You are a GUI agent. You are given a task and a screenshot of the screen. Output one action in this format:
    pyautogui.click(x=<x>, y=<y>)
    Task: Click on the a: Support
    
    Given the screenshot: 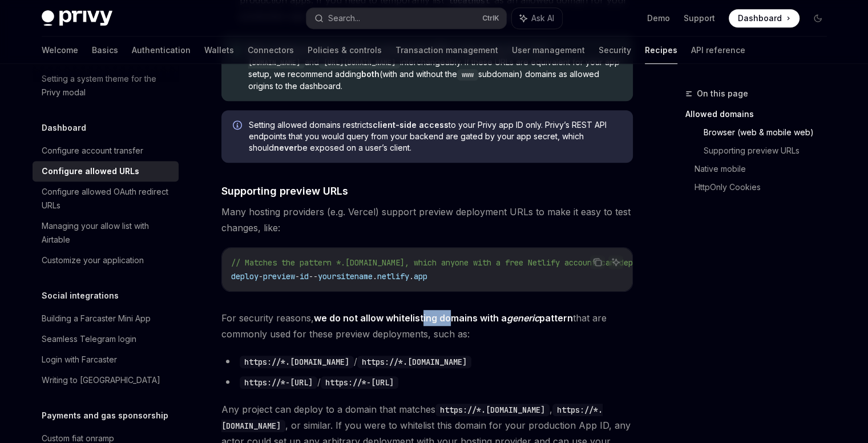 What is the action you would take?
    pyautogui.click(x=699, y=18)
    